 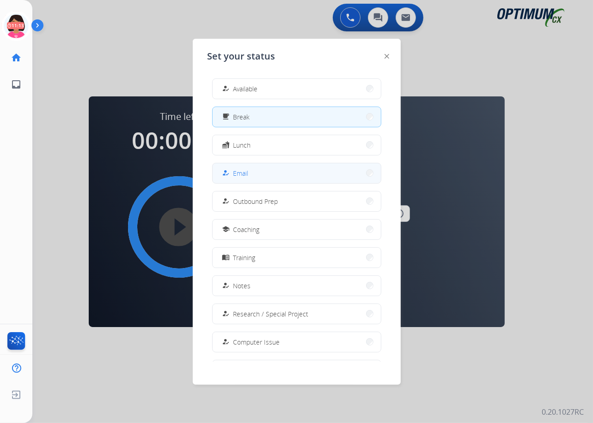 I want to click on button: Lunch, so click(x=296, y=145).